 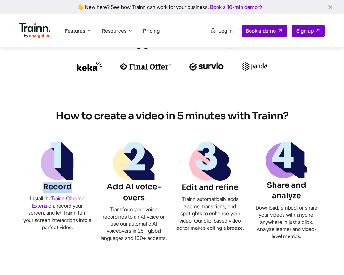 What do you see at coordinates (134, 161) in the screenshot?
I see `img: step-two | | Video creation | Online video creator | Online video editor` at bounding box center [134, 161].